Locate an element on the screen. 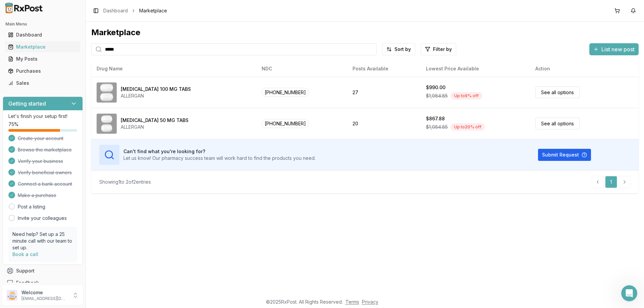  span: Verify your business is located at coordinates (40, 161).